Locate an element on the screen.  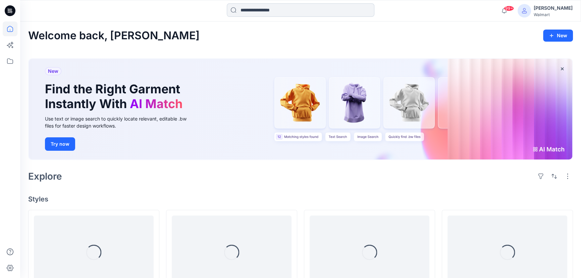
h4: Styles is located at coordinates (301, 199).